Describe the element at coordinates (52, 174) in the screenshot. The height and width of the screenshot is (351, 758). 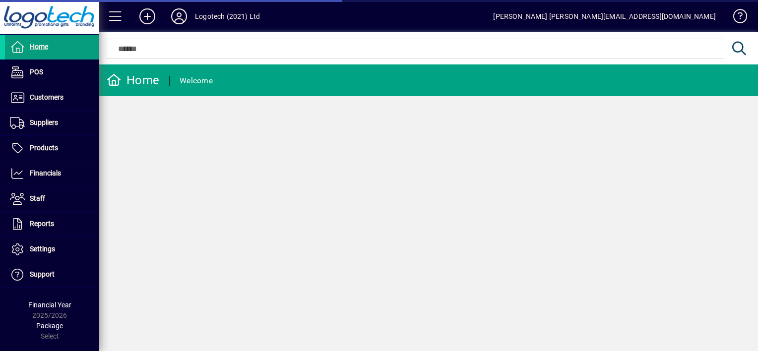
I see `a: Financials` at that location.